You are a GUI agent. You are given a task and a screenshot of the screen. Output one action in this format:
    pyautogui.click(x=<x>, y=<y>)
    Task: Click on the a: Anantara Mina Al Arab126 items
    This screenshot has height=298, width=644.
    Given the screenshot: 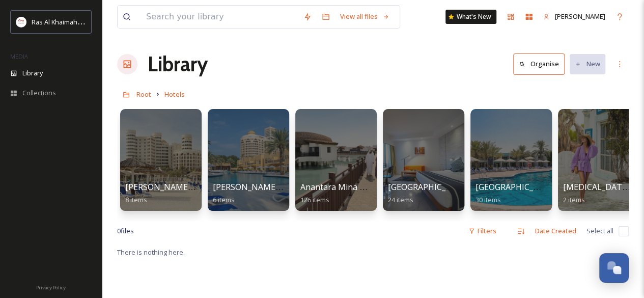 What is the action you would take?
    pyautogui.click(x=344, y=193)
    